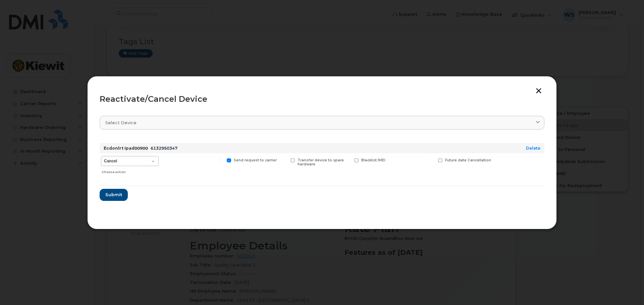 The image size is (644, 305). I want to click on span: Select device, so click(120, 122).